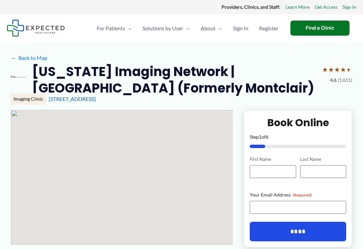  I want to click on img: Expected Healthcare Logo - side, dark font, small, so click(36, 28).